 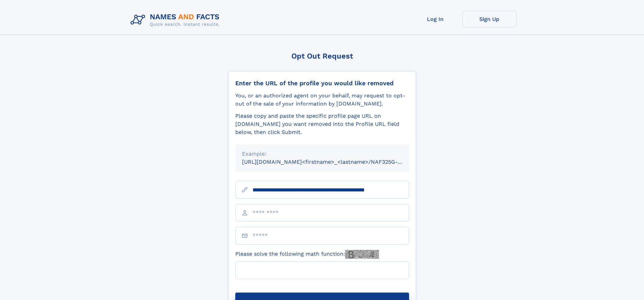 I want to click on a: Sign Up, so click(x=489, y=19).